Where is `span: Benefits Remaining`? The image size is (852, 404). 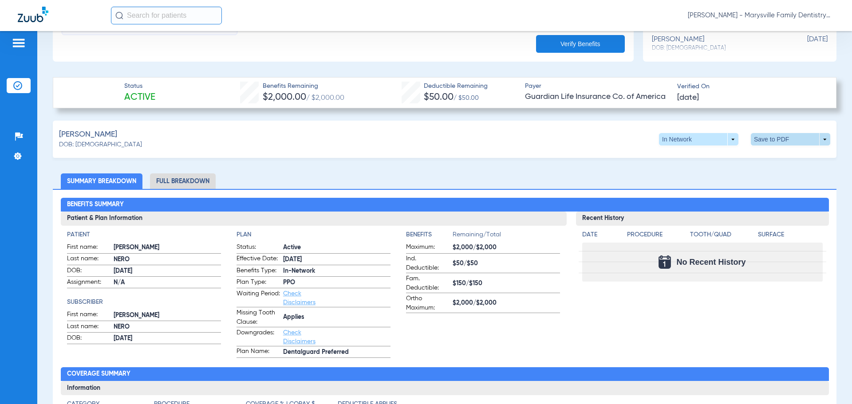
span: Benefits Remaining is located at coordinates (304, 86).